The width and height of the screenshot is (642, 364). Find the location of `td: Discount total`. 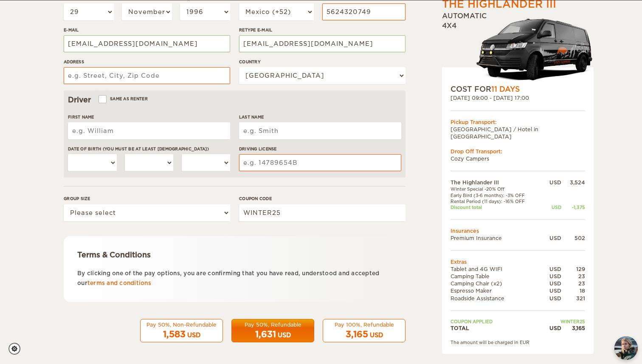

td: Discount total is located at coordinates (496, 208).